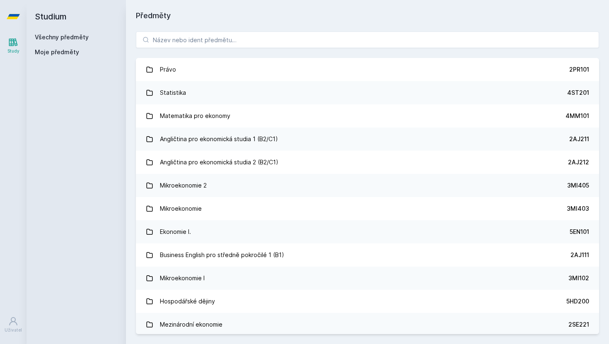 The width and height of the screenshot is (609, 344). I want to click on a: Mikroekonomie I 3MI102, so click(368, 278).